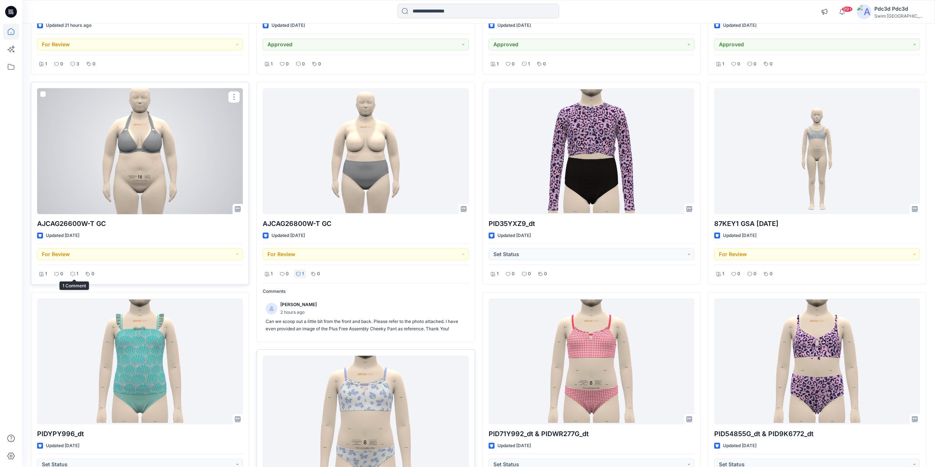 This screenshot has height=467, width=935. What do you see at coordinates (366, 224) in the screenshot?
I see `p: AJCAG26800W-T GC` at bounding box center [366, 224].